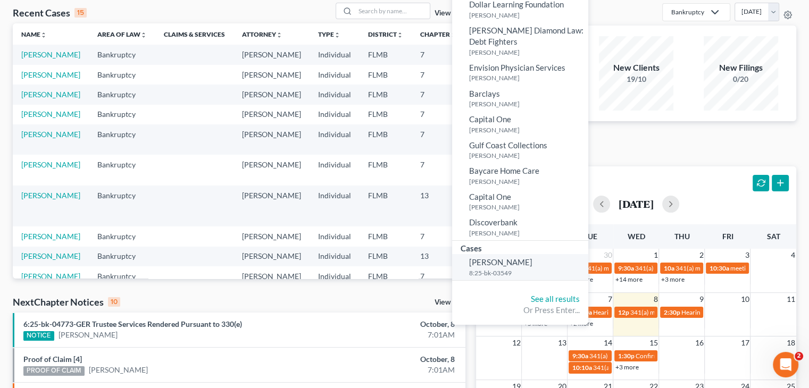  I want to click on span: 10a, so click(669, 268).